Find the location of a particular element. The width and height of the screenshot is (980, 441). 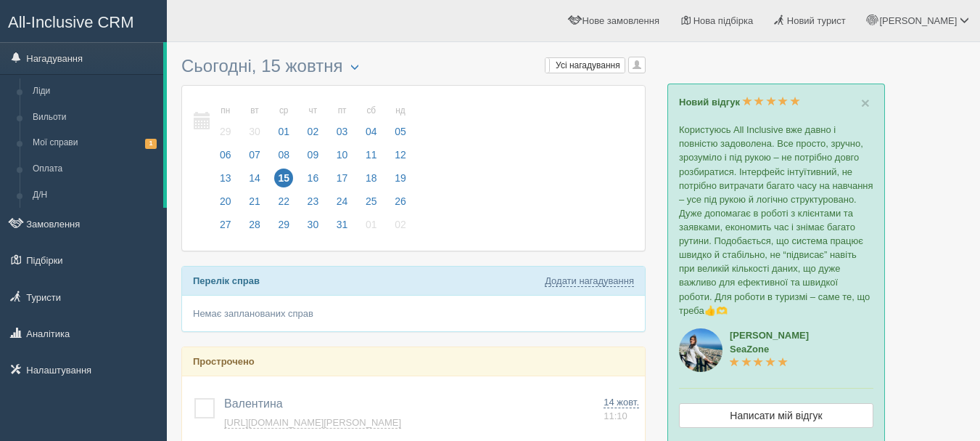

a: 28 is located at coordinates (254, 228).